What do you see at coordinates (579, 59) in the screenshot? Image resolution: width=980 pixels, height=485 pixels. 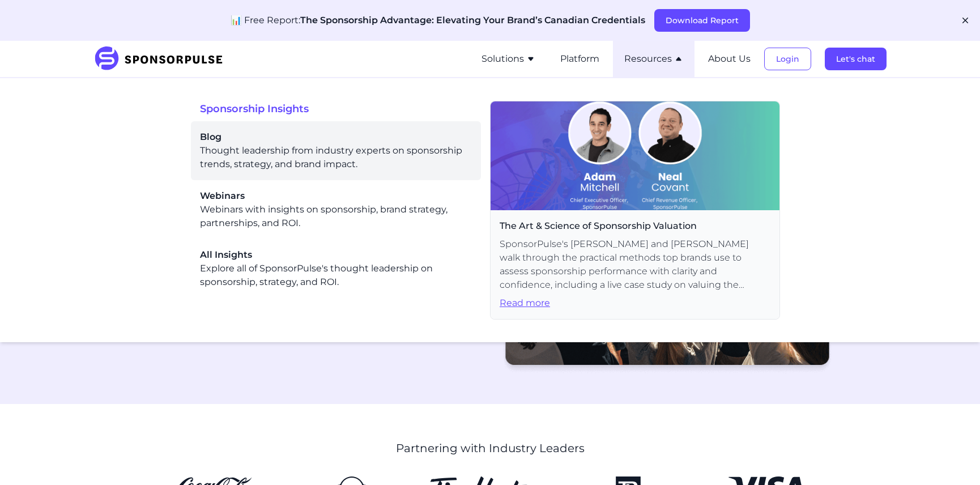 I see `a: Platform` at bounding box center [579, 59].